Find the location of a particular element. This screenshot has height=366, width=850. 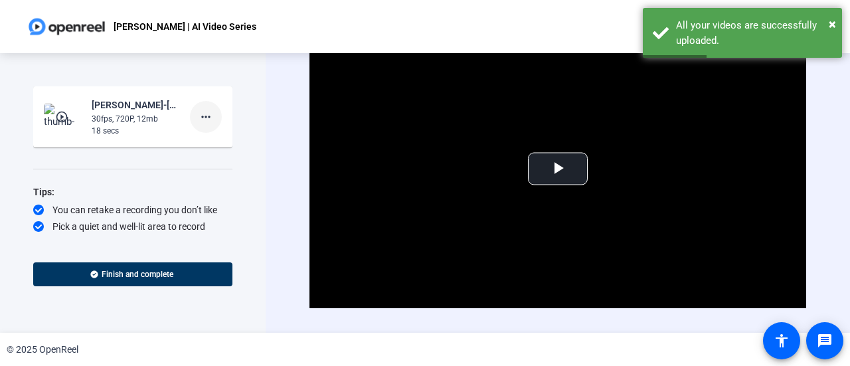

div: Video Player is located at coordinates (558, 168).